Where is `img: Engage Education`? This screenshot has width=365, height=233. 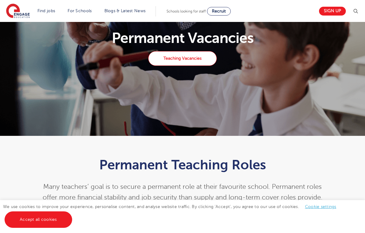 img: Engage Education is located at coordinates (18, 11).